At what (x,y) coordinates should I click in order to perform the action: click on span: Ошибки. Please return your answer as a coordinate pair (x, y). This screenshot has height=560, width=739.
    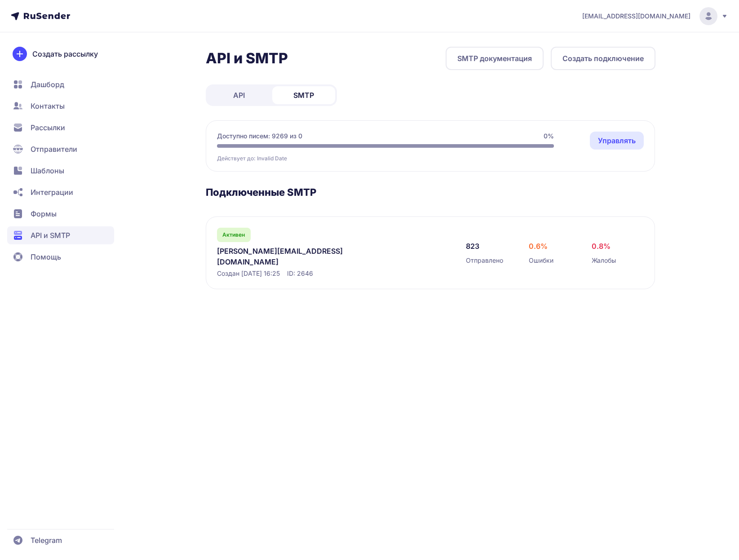
    Looking at the image, I should click on (541, 261).